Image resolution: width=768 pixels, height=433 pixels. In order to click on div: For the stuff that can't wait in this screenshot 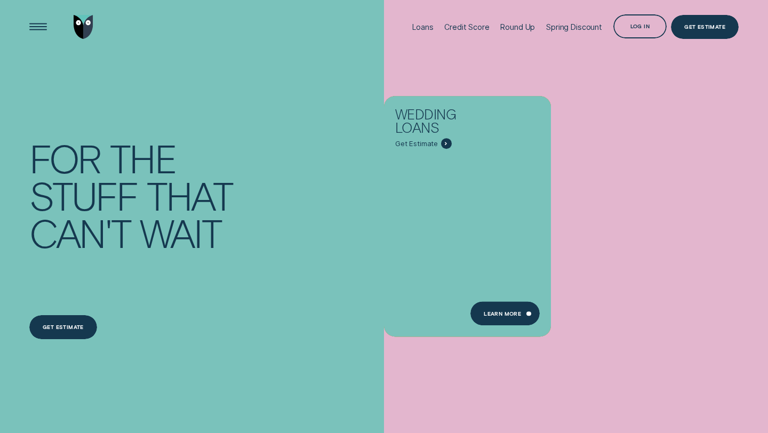, I will do `click(132, 195)`.